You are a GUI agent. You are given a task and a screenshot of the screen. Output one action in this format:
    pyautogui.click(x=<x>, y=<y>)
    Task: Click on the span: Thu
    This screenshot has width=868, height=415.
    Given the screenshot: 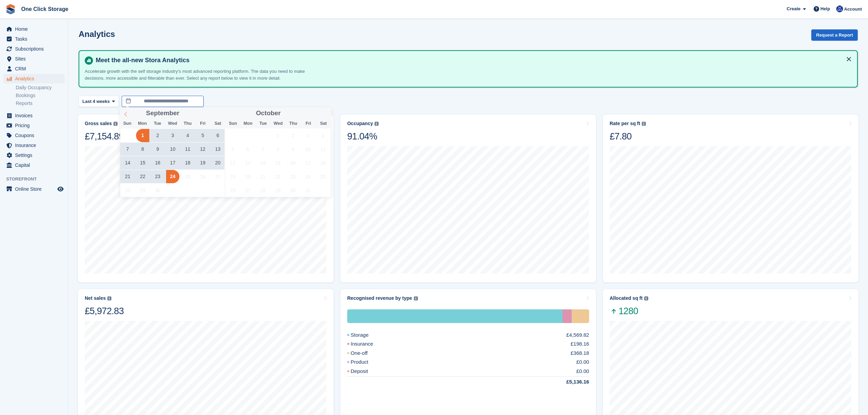 What is the action you would take?
    pyautogui.click(x=293, y=123)
    